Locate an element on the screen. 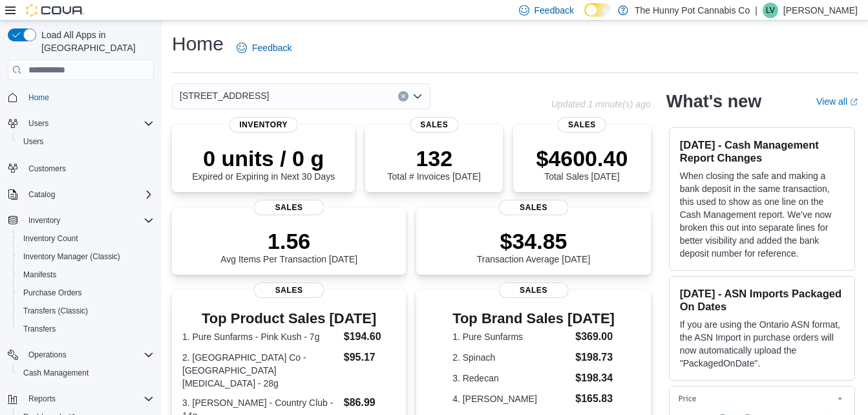 The width and height of the screenshot is (868, 415). a: Customers is located at coordinates (48, 169).